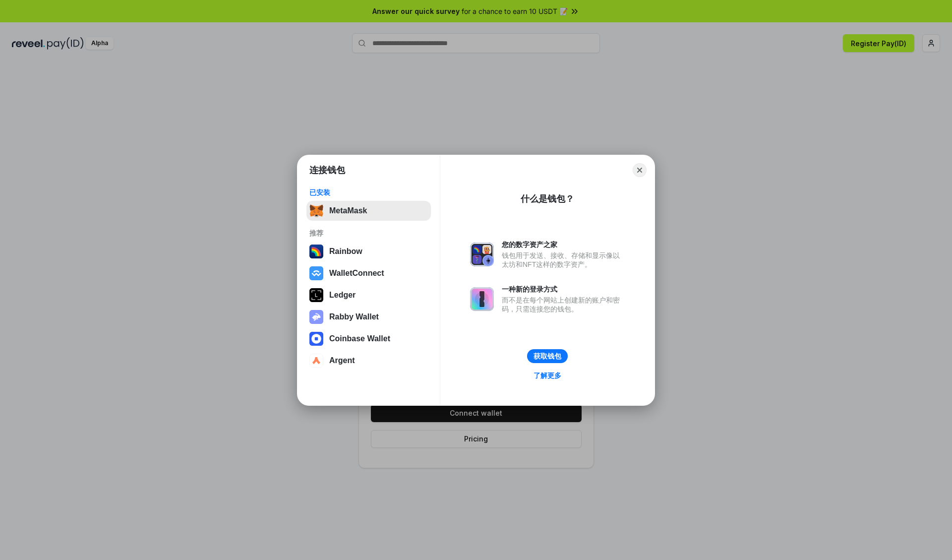 The width and height of the screenshot is (952, 560). What do you see at coordinates (368, 295) in the screenshot?
I see `button: Ledger` at bounding box center [368, 295].